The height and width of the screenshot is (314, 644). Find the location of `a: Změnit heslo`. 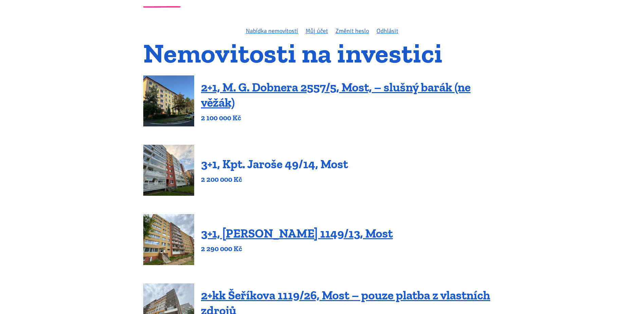

a: Změnit heslo is located at coordinates (352, 31).